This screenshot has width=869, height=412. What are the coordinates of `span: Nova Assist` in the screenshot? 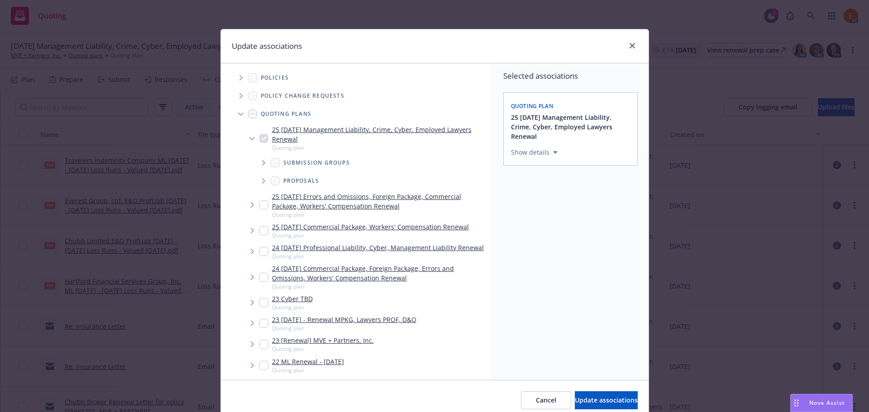 It's located at (827, 403).